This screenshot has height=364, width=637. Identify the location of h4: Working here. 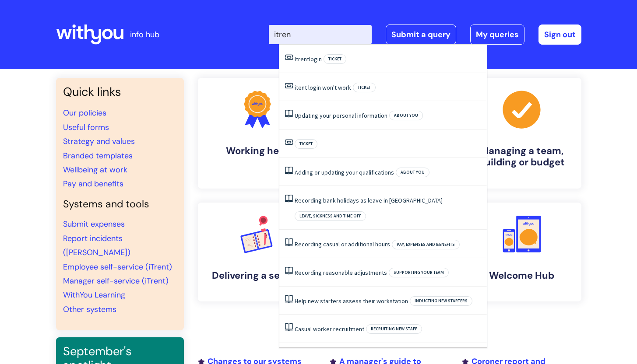
(257, 151).